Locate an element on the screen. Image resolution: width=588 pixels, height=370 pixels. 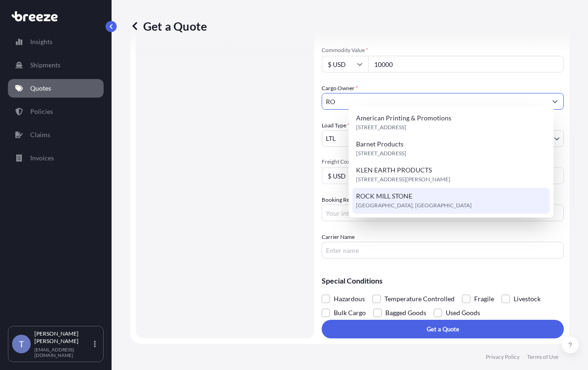
p: Privacy Policy is located at coordinates (503, 357).